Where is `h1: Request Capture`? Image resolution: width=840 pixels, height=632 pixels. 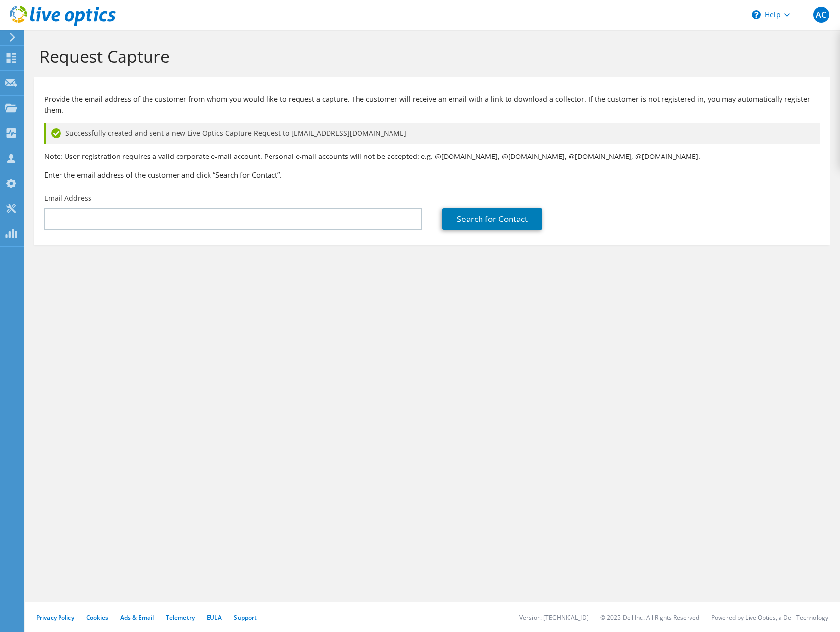 h1: Request Capture is located at coordinates (430, 56).